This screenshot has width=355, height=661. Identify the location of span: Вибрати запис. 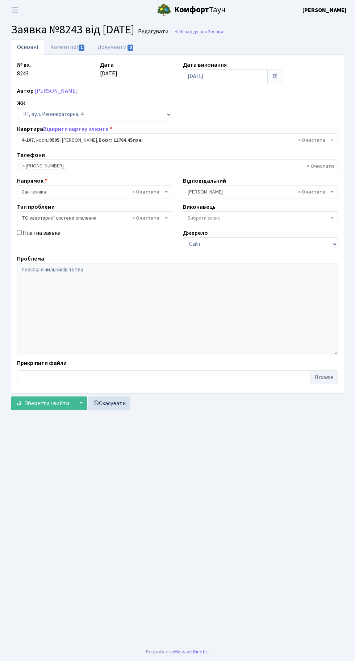
(204, 218).